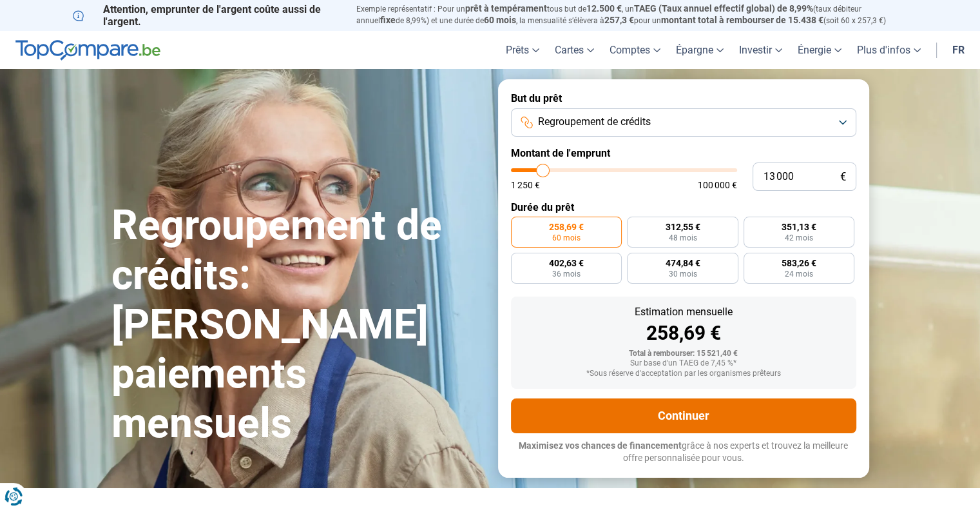 The image size is (980, 510). I want to click on div: Total à rembourser: 15 521,40 €, so click(684, 354).